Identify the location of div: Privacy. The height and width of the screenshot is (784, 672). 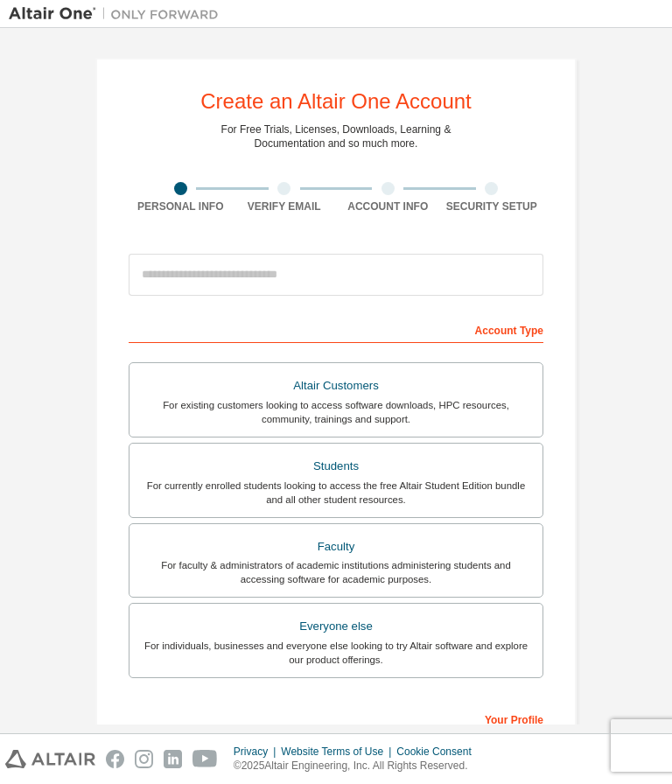
(257, 752).